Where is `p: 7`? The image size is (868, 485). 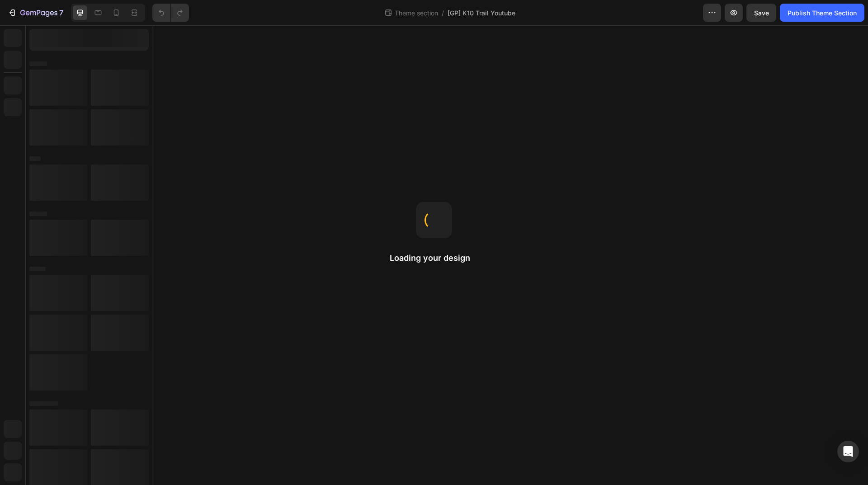 p: 7 is located at coordinates (61, 13).